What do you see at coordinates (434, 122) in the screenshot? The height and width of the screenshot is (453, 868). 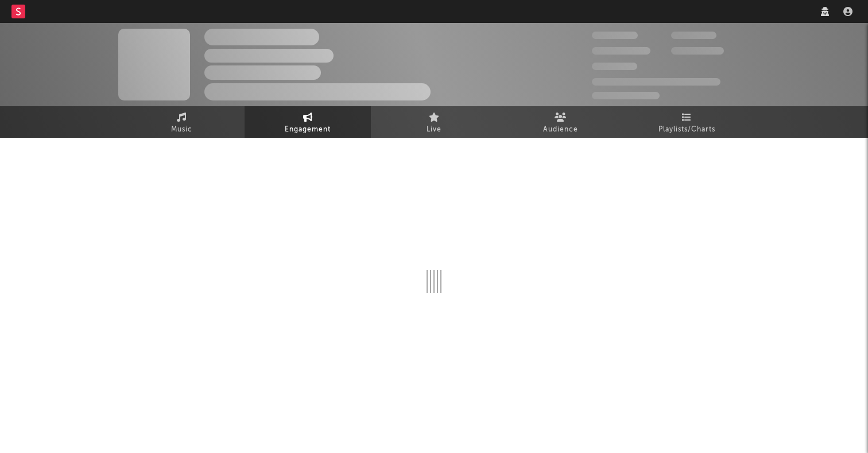 I see `a: Live` at bounding box center [434, 122].